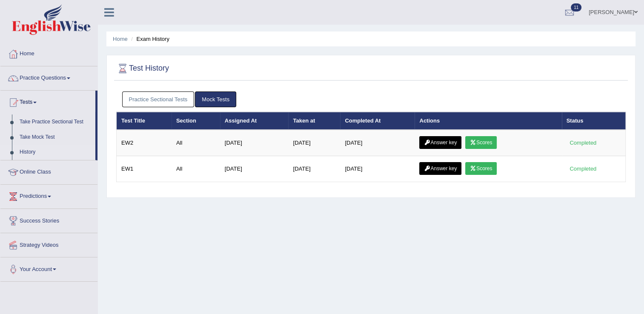  Describe the element at coordinates (49, 220) in the screenshot. I see `a: Success Stories` at that location.